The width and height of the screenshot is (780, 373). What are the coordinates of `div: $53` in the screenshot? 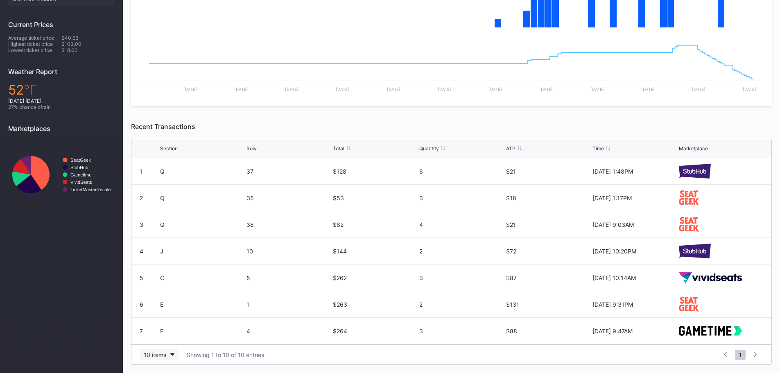 It's located at (375, 198).